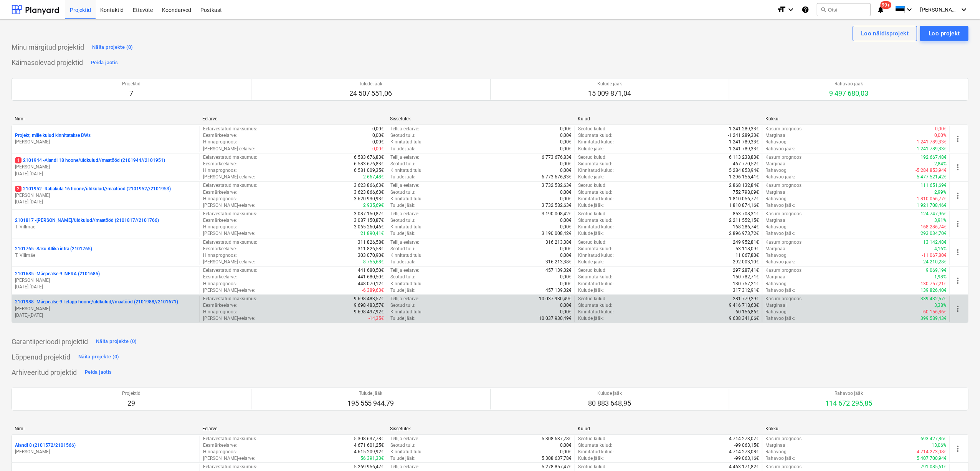  I want to click on span: 99+, so click(886, 5).